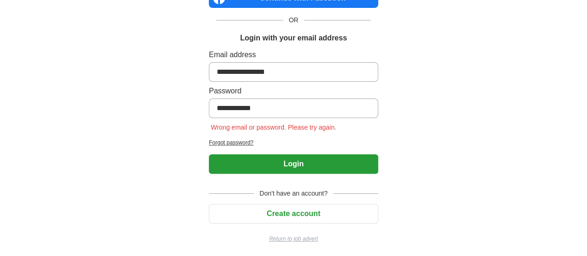 The width and height of the screenshot is (587, 256). Describe the element at coordinates (293, 38) in the screenshot. I see `h1: Login with your email address` at that location.